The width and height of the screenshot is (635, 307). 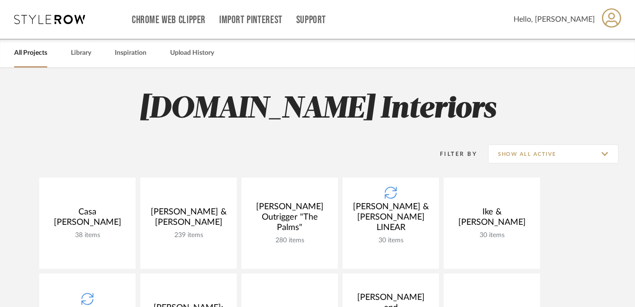 What do you see at coordinates (87, 235) in the screenshot?
I see `div: 38 items` at bounding box center [87, 235].